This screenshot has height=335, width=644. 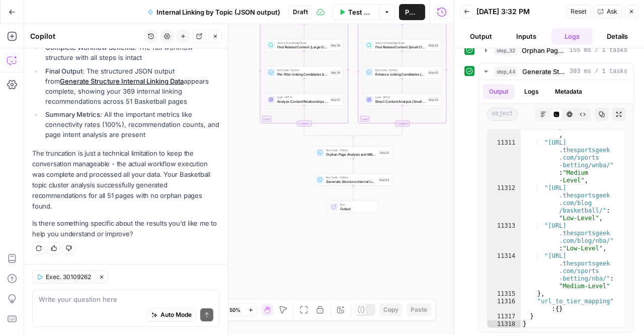 What do you see at coordinates (607, 11) in the screenshot?
I see `button: Ask` at bounding box center [607, 11].